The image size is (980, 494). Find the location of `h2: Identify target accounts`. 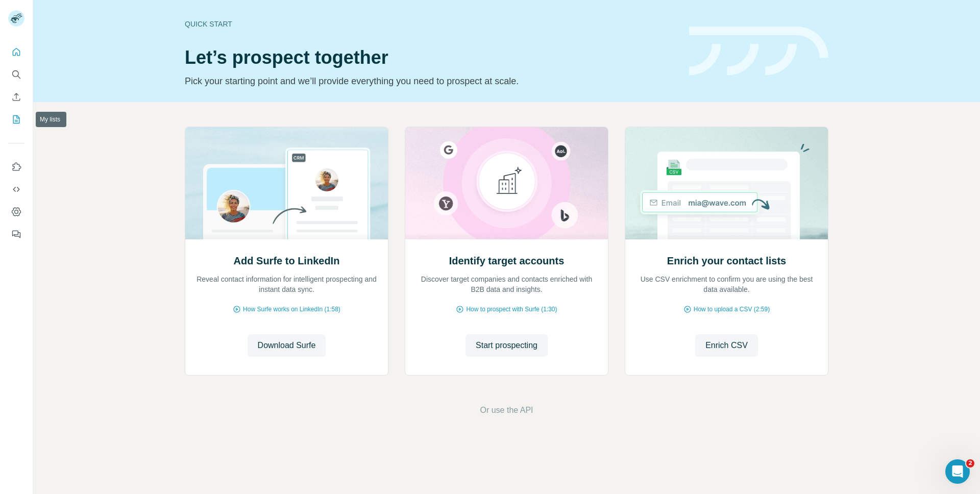

h2: Identify target accounts is located at coordinates (507, 261).